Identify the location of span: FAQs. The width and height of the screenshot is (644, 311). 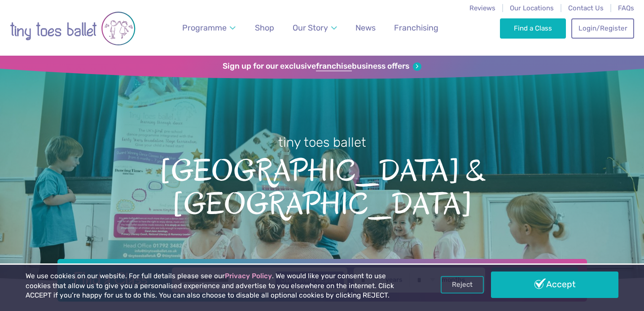
(626, 8).